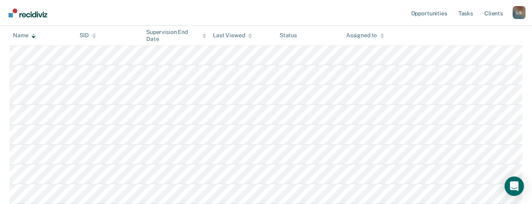 This screenshot has height=204, width=532. I want to click on div: Last Viewed, so click(232, 36).